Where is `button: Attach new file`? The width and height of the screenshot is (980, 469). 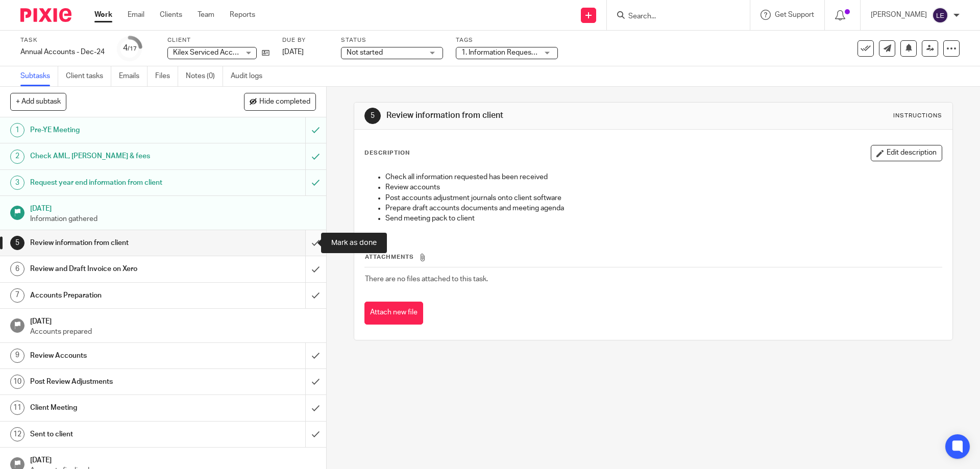
button: Attach new file is located at coordinates (393, 313).